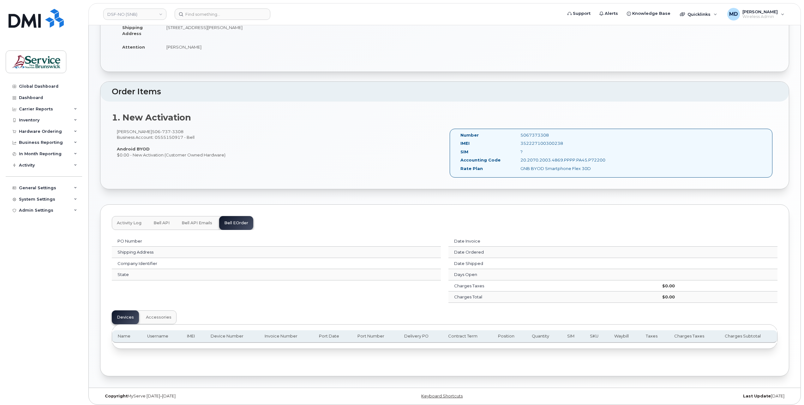  Describe the element at coordinates (651, 14) in the screenshot. I see `span: Knowledge Base` at that location.